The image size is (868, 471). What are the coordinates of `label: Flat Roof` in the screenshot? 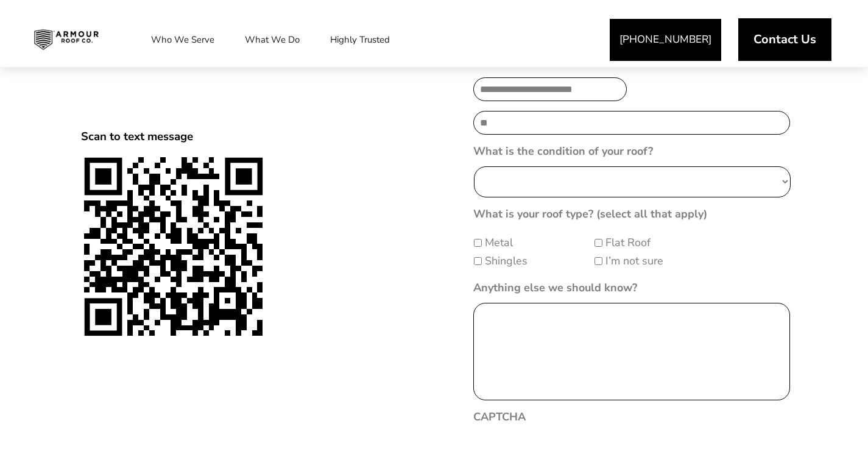 It's located at (628, 243).